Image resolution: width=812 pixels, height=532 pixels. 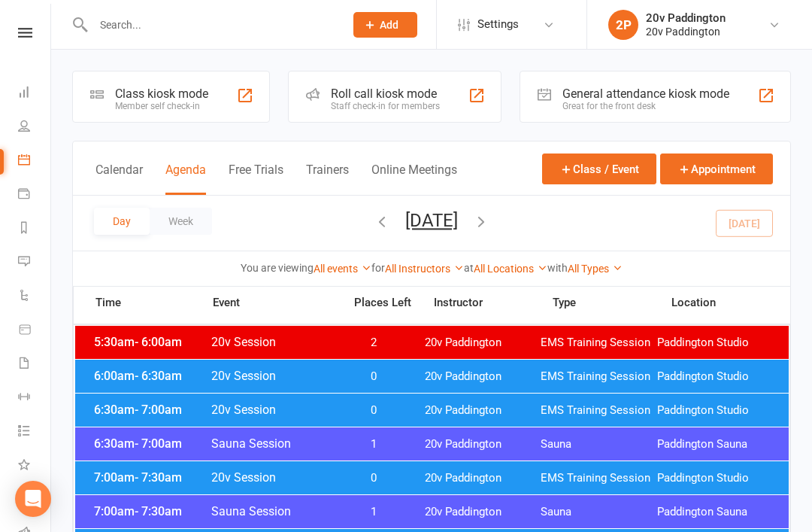 What do you see at coordinates (35, 93) in the screenshot?
I see `a: Dashboard` at bounding box center [35, 93].